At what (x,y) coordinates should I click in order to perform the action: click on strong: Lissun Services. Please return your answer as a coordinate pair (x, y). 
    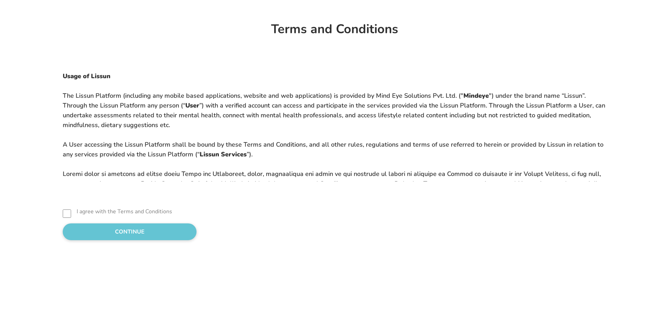
    Looking at the image, I should click on (223, 154).